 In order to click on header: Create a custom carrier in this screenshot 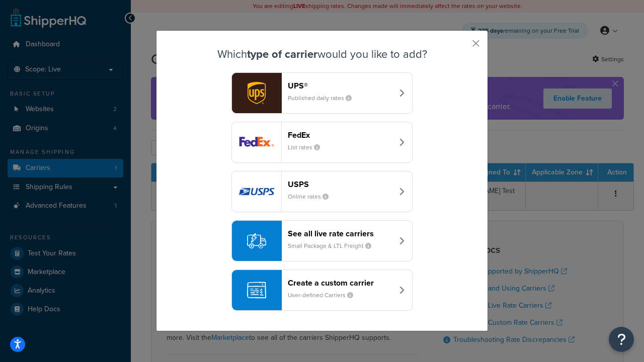, I will do `click(340, 283)`.